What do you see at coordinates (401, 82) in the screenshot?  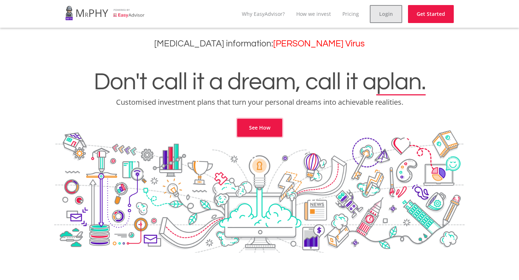 I see `span: plan.` at bounding box center [401, 82].